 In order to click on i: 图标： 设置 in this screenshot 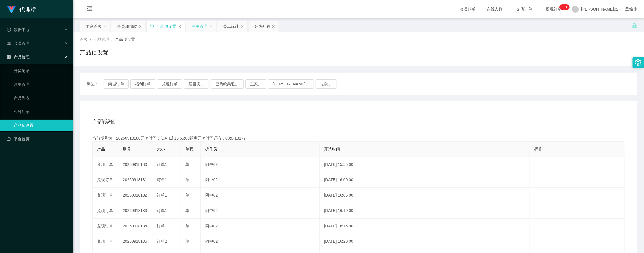, I will do `click(639, 62)`.